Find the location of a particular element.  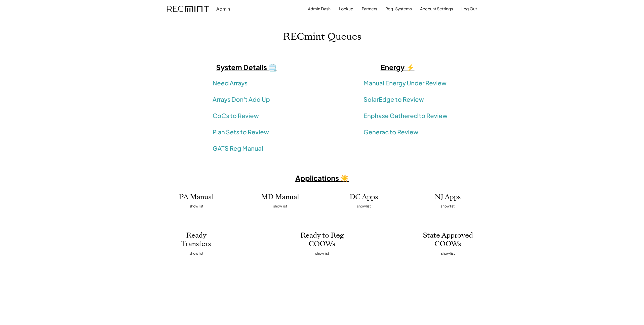

a: GATS Reg Manual is located at coordinates (238, 149).